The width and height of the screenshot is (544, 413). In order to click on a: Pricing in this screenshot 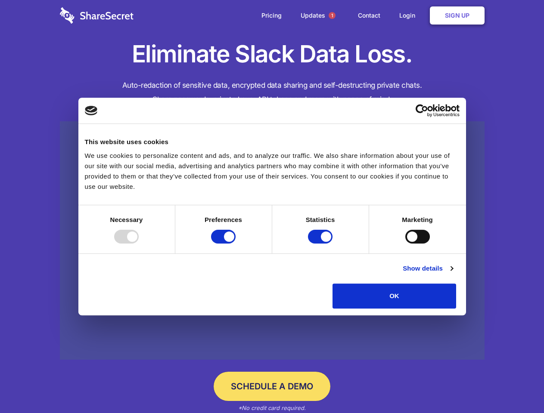, I will do `click(271, 15)`.